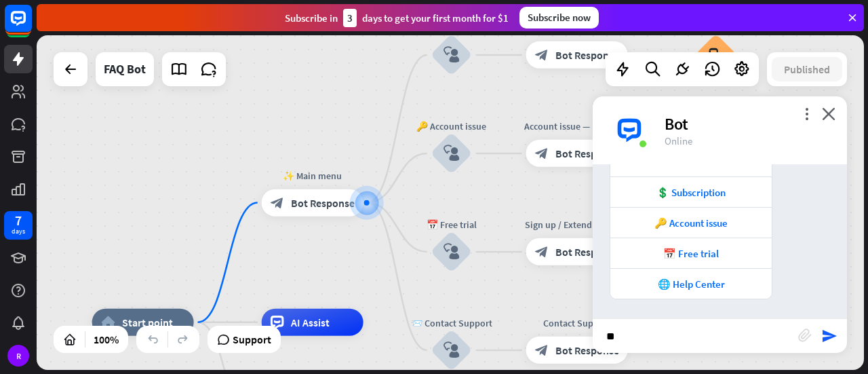 The height and width of the screenshot is (374, 868). I want to click on button: Open LiveChat chat widget, so click(31, 26).